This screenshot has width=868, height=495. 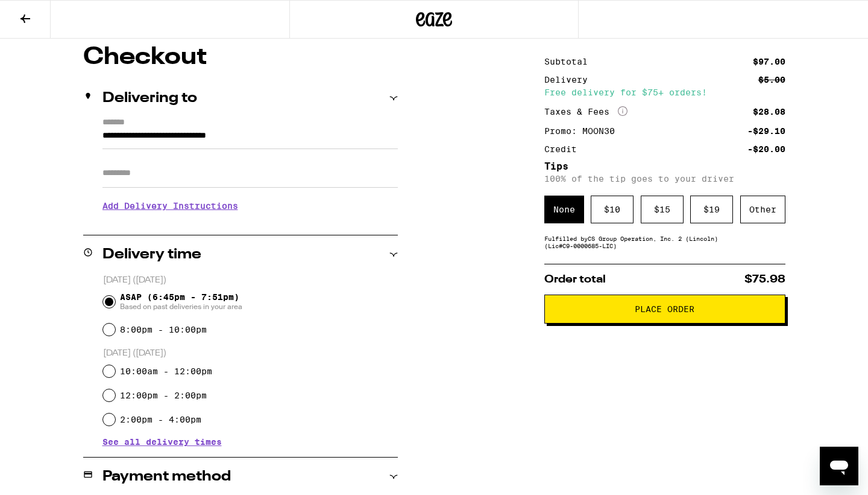 What do you see at coordinates (166, 371) in the screenshot?
I see `label: 10:00am - 12:00pm` at bounding box center [166, 371].